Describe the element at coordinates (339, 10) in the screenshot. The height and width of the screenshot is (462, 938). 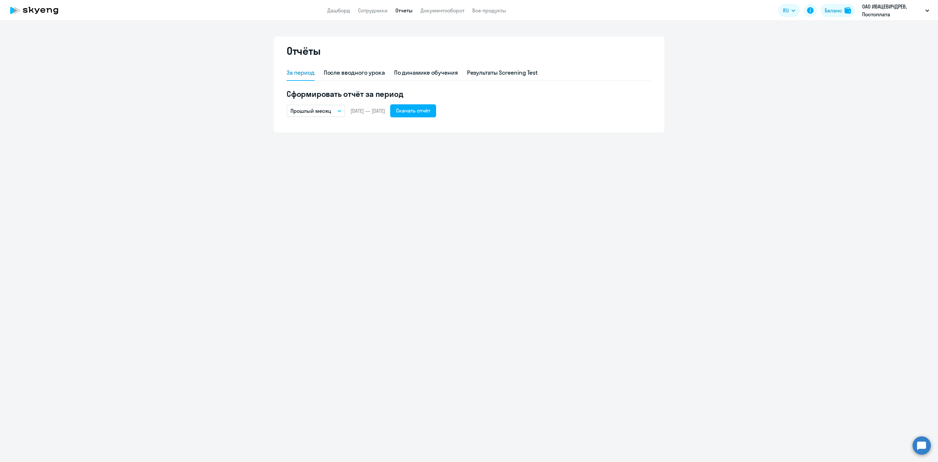
I see `a: Дашборд` at that location.